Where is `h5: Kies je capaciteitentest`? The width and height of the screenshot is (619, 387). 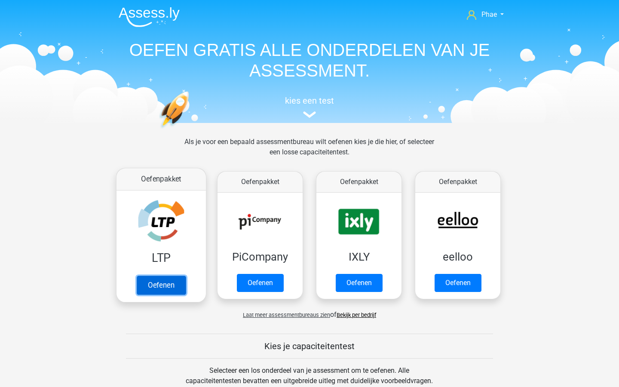
h5: Kies je capaciteitentest is located at coordinates (310, 346).